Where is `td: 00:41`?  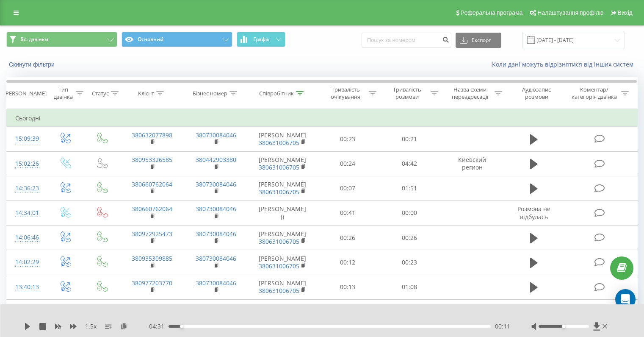 td: 00:41 is located at coordinates (347, 213).